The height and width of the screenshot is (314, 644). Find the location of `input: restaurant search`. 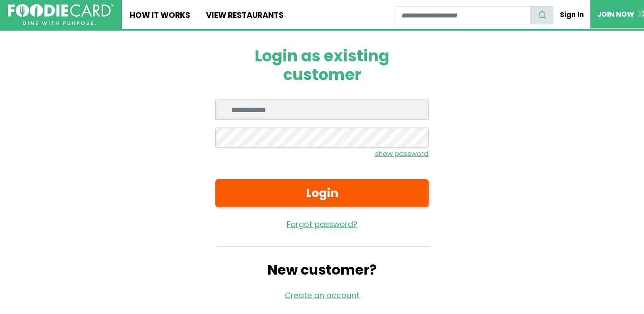

input: restaurant search is located at coordinates (463, 15).